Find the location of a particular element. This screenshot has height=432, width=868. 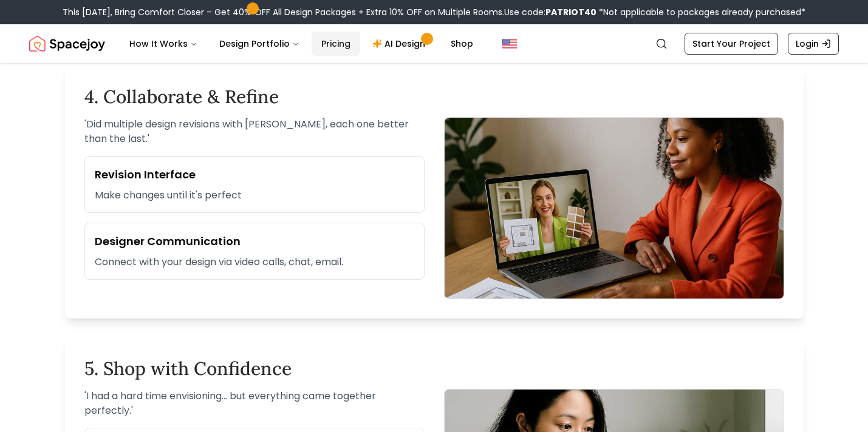

img: United States is located at coordinates (510, 44).